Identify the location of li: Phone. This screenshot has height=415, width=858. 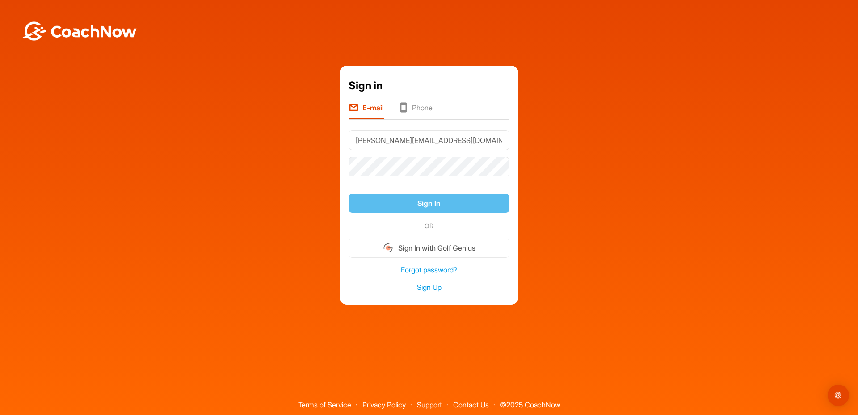
(415, 111).